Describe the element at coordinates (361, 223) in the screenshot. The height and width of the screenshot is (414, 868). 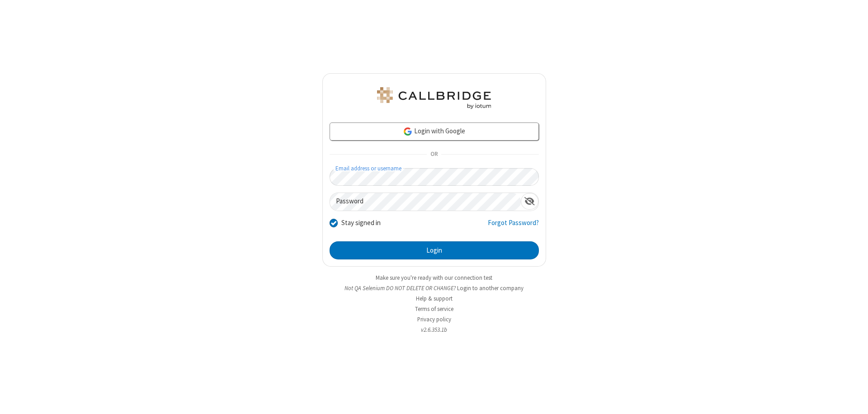
I see `label: Stay signed in` at that location.